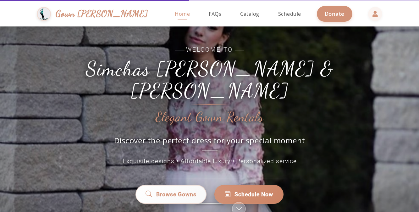 Image resolution: width=419 pixels, height=212 pixels. I want to click on p: Discover the perfect dress for your special moment, so click(210, 142).